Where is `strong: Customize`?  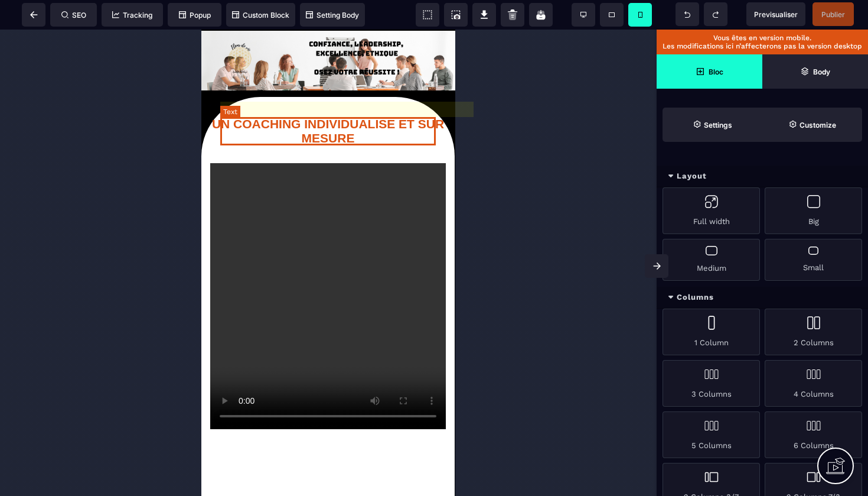 strong: Customize is located at coordinates (818, 125).